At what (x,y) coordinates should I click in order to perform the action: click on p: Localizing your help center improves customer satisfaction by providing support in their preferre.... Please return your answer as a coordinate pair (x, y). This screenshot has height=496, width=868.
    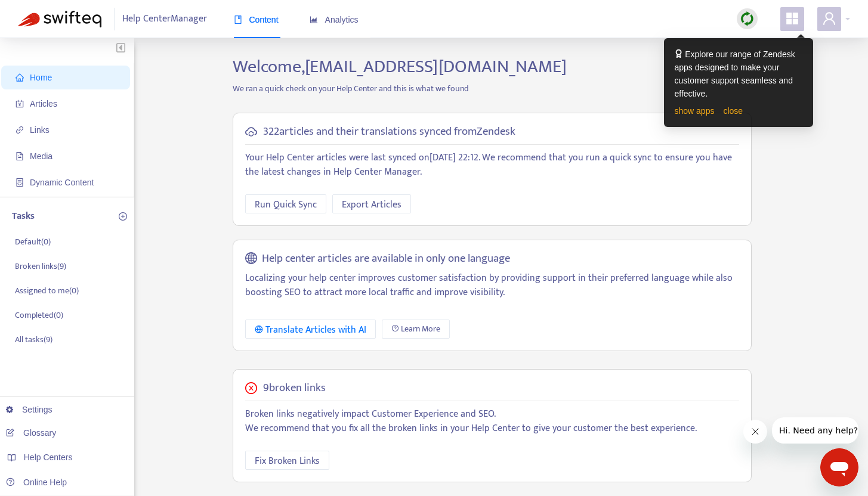
    Looking at the image, I should click on (492, 286).